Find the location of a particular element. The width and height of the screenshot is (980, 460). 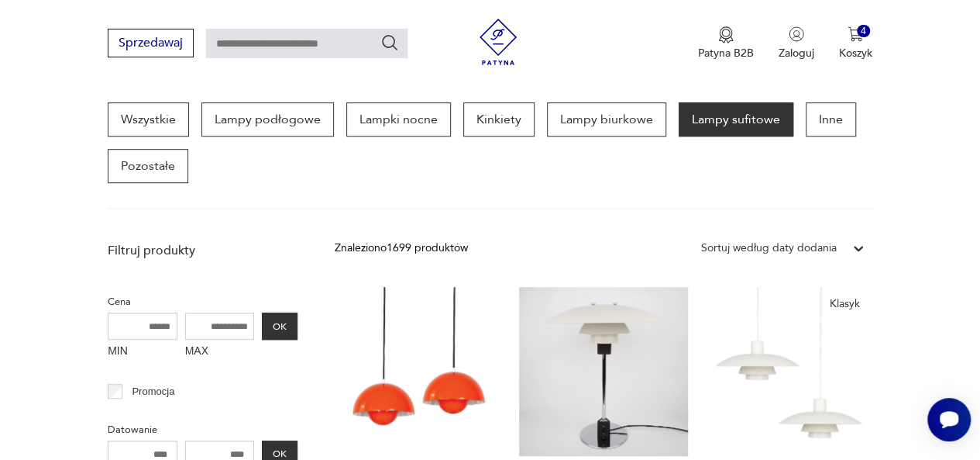

a: Lampy sufitowe is located at coordinates (736, 120).